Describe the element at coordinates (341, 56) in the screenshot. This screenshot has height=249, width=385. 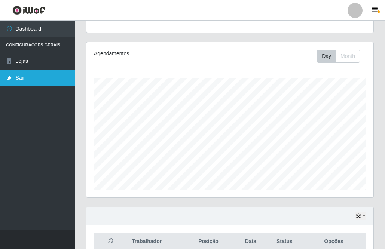
I see `div: Toolbar with button groups` at that location.